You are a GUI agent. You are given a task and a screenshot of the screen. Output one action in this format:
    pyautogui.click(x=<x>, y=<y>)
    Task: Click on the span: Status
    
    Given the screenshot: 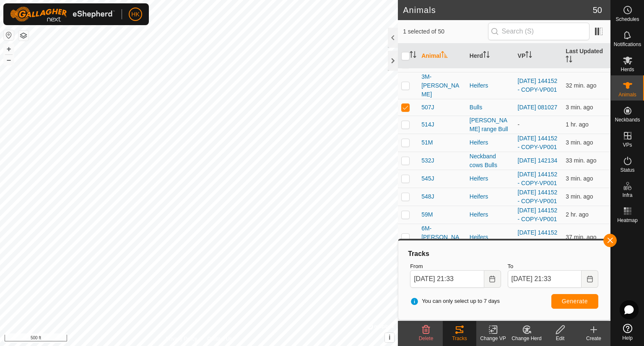 What is the action you would take?
    pyautogui.click(x=627, y=170)
    